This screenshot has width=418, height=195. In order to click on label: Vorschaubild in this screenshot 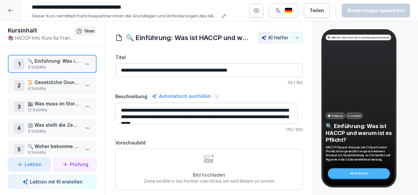, I will do `click(209, 143)`.